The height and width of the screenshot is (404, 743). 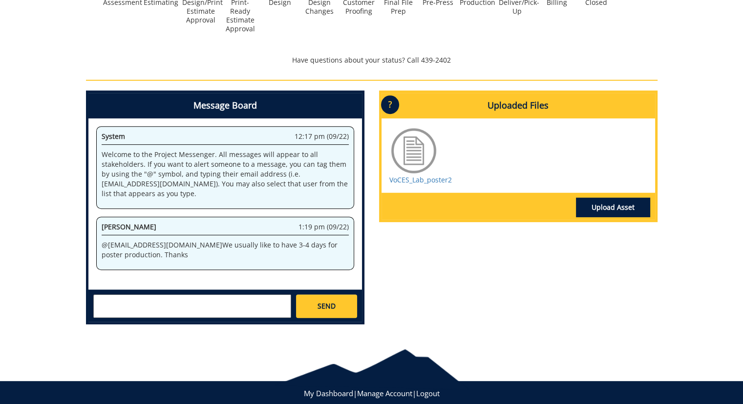 What do you see at coordinates (372, 60) in the screenshot?
I see `p: Have questions about your status? Call 439-2402` at bounding box center [372, 60].